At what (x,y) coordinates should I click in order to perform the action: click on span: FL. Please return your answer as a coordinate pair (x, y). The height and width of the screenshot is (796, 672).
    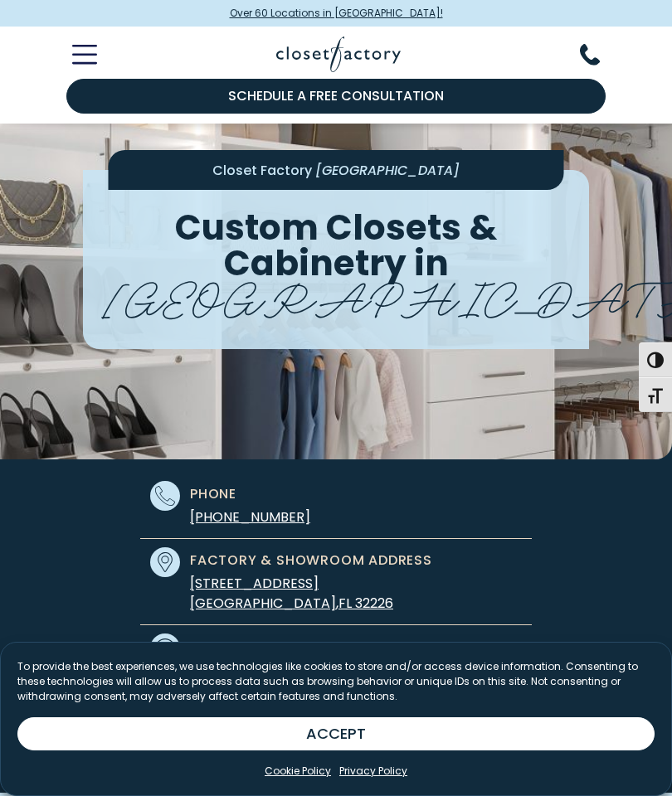
    Looking at the image, I should click on (345, 602).